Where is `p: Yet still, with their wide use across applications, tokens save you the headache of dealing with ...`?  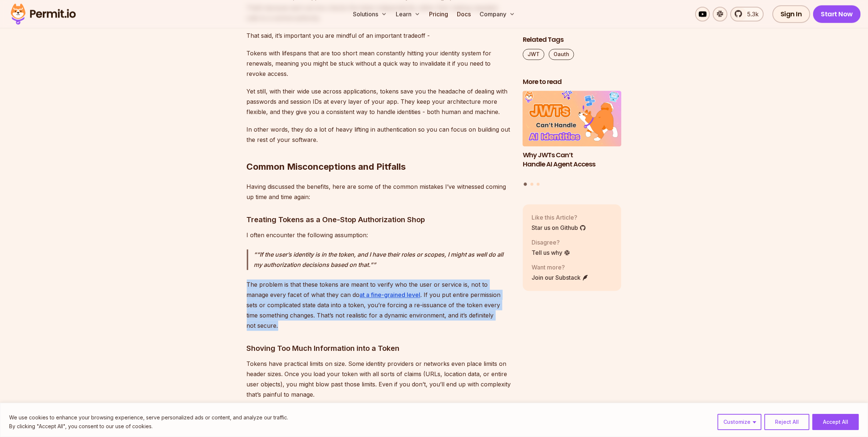
p: Yet still, with their wide use across applications, tokens save you the headache of dealing with ... is located at coordinates (379, 102).